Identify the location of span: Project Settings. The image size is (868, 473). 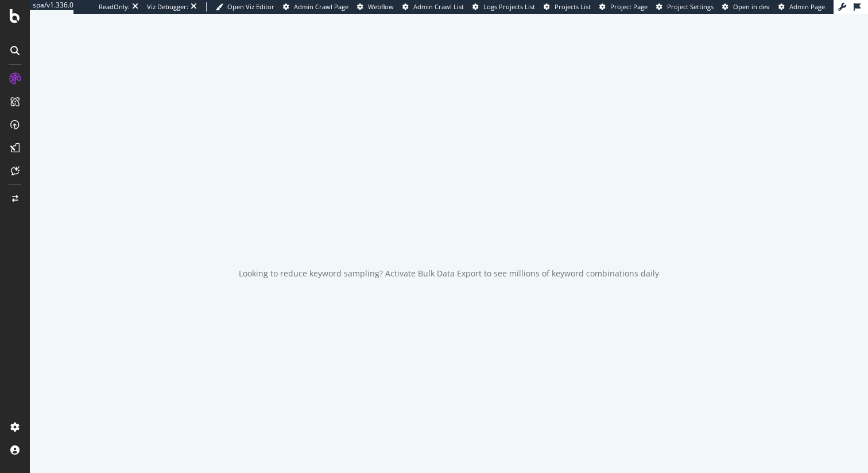
(690, 6).